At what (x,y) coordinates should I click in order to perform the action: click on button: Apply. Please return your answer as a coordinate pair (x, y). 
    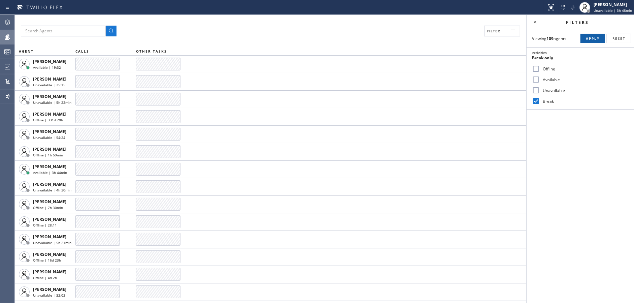
    Looking at the image, I should click on (592, 38).